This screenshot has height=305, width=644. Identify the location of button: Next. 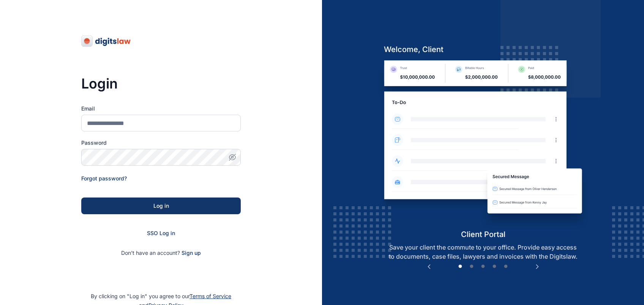
(538, 267).